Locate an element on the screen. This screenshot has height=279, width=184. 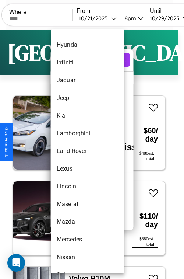
li: Jaguar is located at coordinates (88, 80).